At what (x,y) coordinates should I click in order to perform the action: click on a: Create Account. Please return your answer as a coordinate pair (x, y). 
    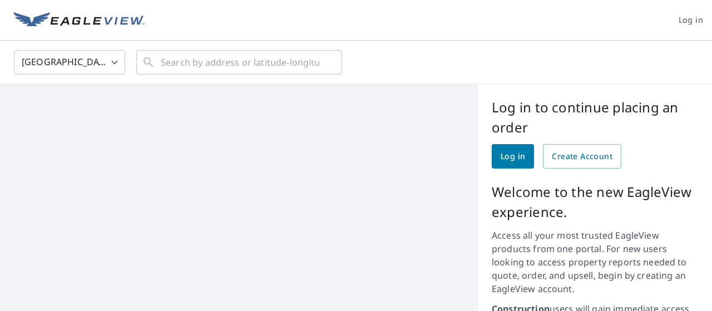
    Looking at the image, I should click on (582, 156).